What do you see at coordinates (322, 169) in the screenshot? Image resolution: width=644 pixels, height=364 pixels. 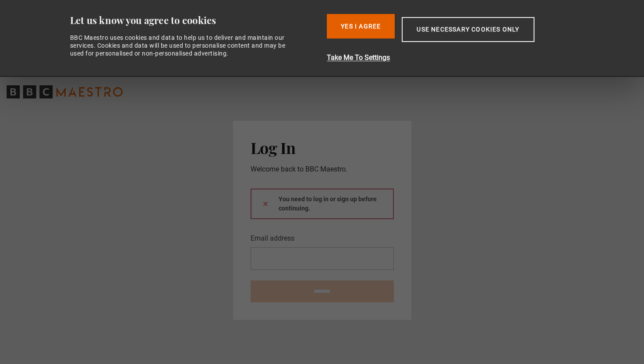 I see `p: Welcome back to BBC Maestro.` at bounding box center [322, 169].